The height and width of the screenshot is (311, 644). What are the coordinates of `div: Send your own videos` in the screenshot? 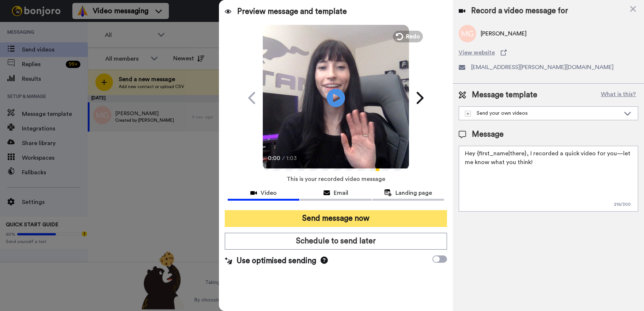 It's located at (542, 113).